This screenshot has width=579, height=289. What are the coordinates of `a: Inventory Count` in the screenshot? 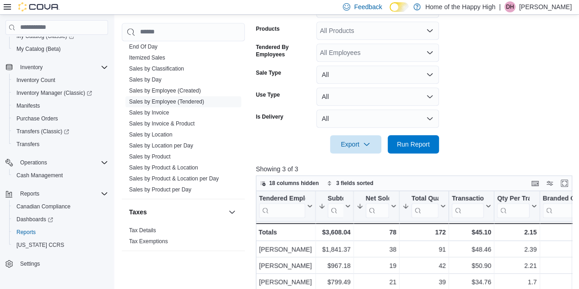 It's located at (36, 80).